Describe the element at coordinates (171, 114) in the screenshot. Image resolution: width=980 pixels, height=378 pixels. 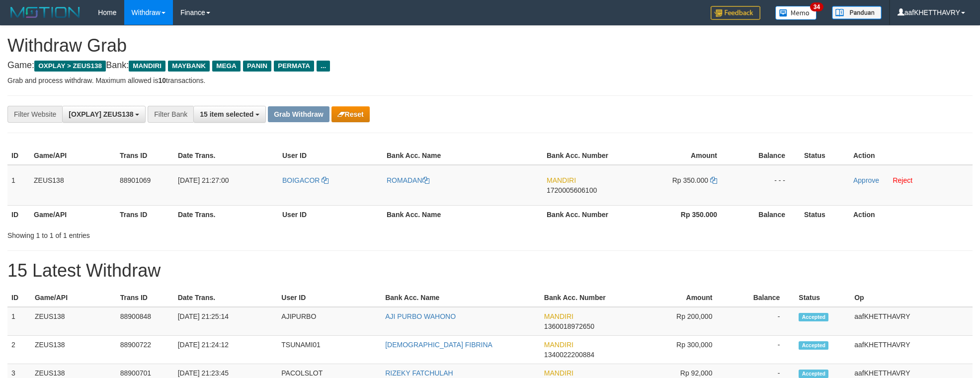
I see `div: Filter Bank` at that location.